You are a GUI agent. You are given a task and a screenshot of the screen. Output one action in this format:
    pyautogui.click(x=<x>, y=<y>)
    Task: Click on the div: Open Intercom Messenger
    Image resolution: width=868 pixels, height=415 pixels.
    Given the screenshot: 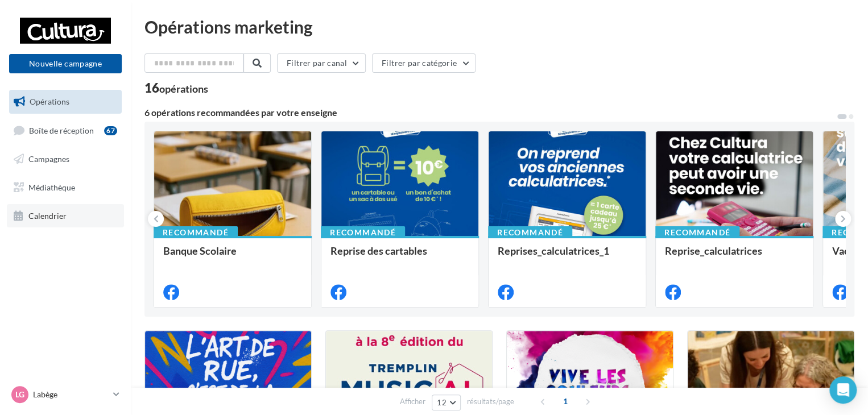 What is the action you would take?
    pyautogui.click(x=843, y=390)
    